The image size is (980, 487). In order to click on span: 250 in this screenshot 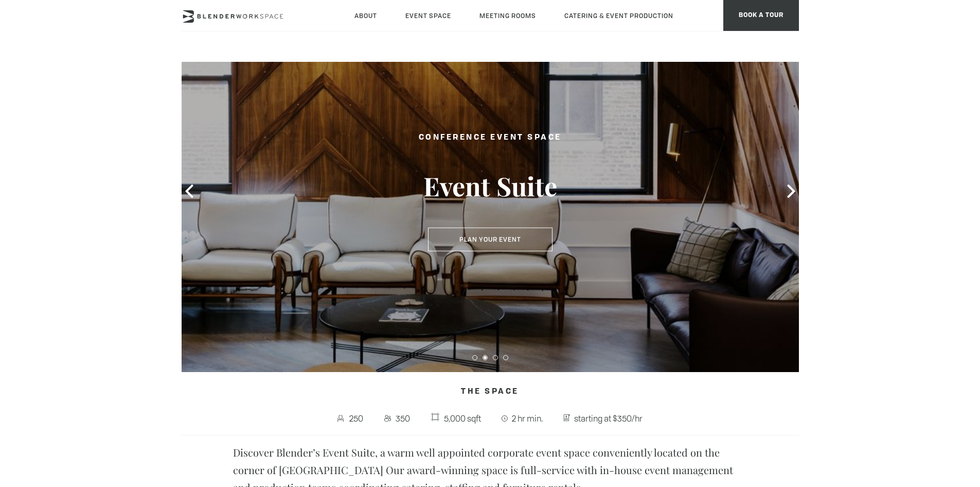, I will do `click(357, 418)`.